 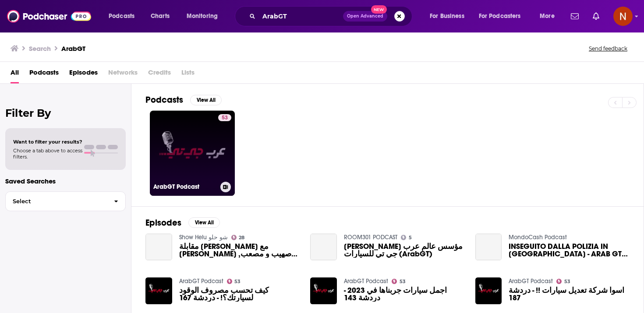 I want to click on span: Choose a tab above to access filters., so click(x=48, y=154).